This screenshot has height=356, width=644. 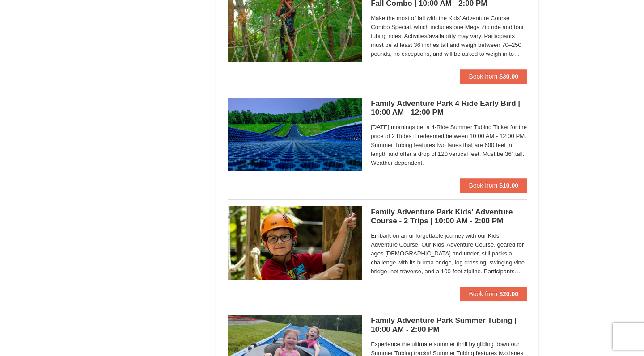 I want to click on strong: $10.00, so click(x=508, y=186).